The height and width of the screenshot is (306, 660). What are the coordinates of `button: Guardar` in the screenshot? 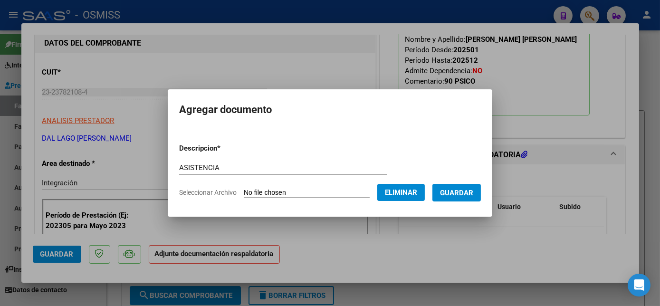 It's located at (457, 192).